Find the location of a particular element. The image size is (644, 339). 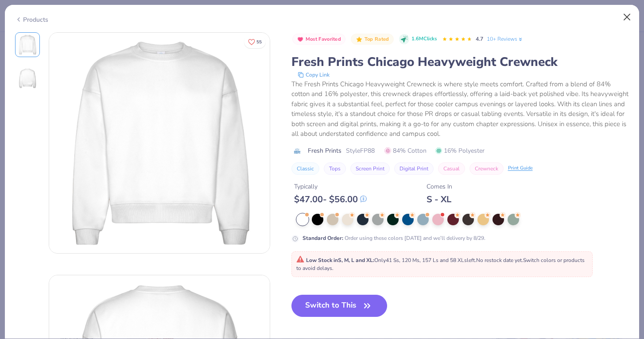

span: 1.6M Clicks is located at coordinates (424, 39).